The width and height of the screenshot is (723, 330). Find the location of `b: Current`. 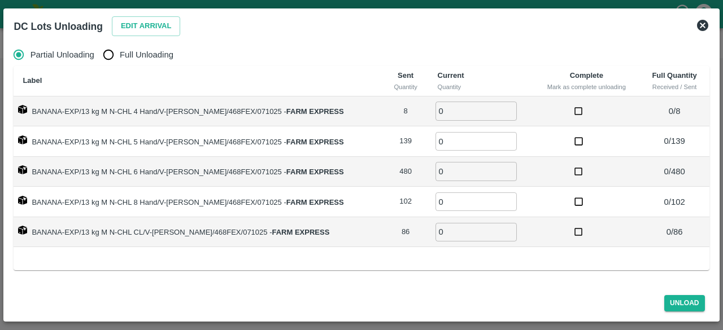

b: Current is located at coordinates (451, 75).